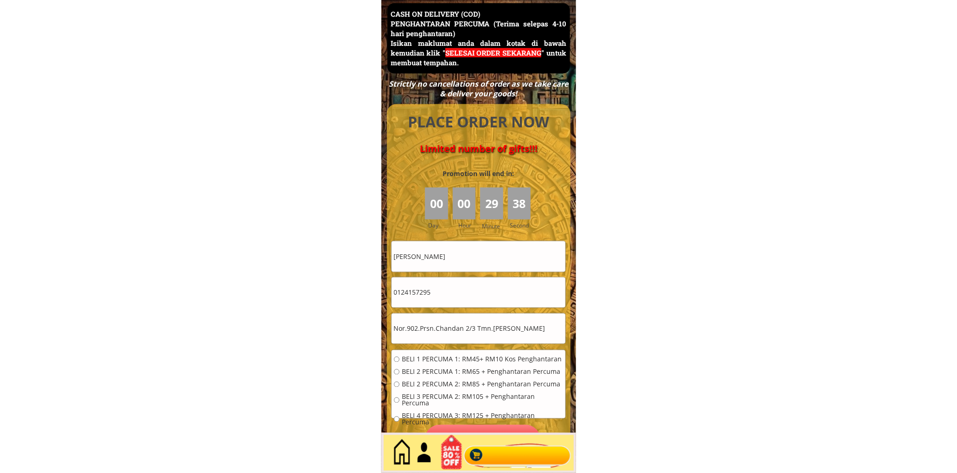 This screenshot has height=473, width=957. What do you see at coordinates (483, 420) in the screenshot?
I see `span: BELI 4 PERCUMA 3: RM125 + Penghantaran Percuma` at bounding box center [483, 420].